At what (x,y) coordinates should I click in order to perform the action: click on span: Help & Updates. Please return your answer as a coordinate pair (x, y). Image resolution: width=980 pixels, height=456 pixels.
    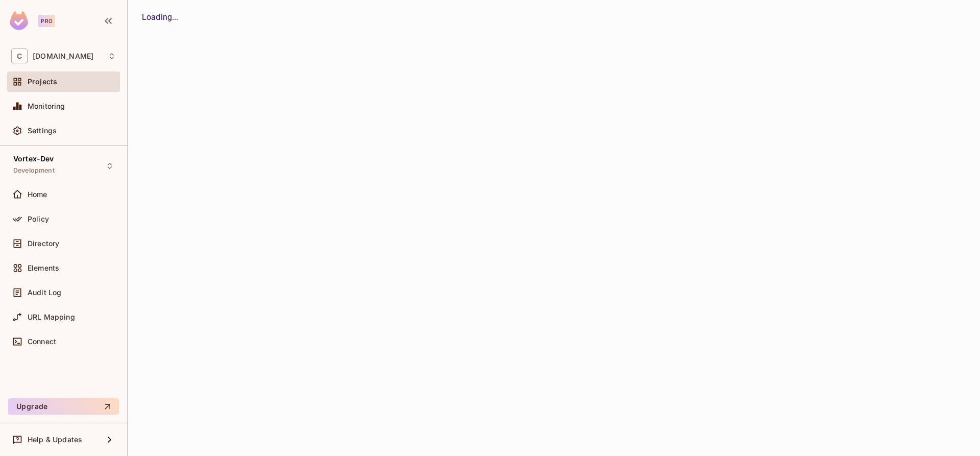
    Looking at the image, I should click on (55, 440).